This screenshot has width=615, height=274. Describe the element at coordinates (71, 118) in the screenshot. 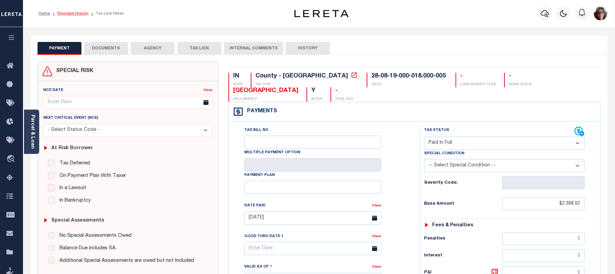

I see `label: Next Critical Event (NCE)` at that location.